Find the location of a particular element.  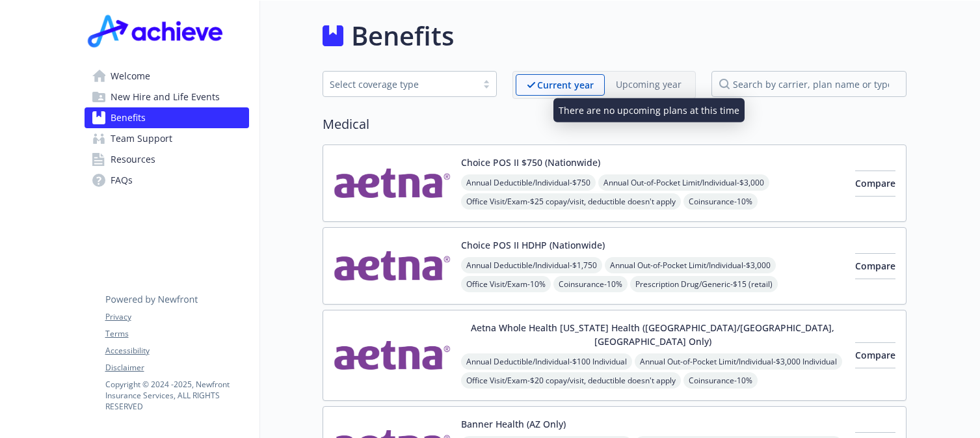

span: Prescription Drug/Generic - $15 (retail) is located at coordinates (704, 284).